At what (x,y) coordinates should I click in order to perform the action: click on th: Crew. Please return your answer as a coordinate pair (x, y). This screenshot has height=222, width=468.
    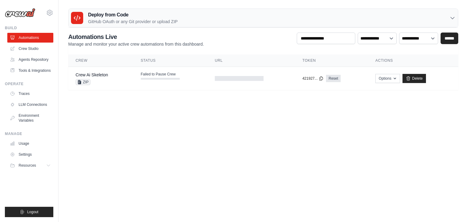
    Looking at the image, I should click on (101, 61).